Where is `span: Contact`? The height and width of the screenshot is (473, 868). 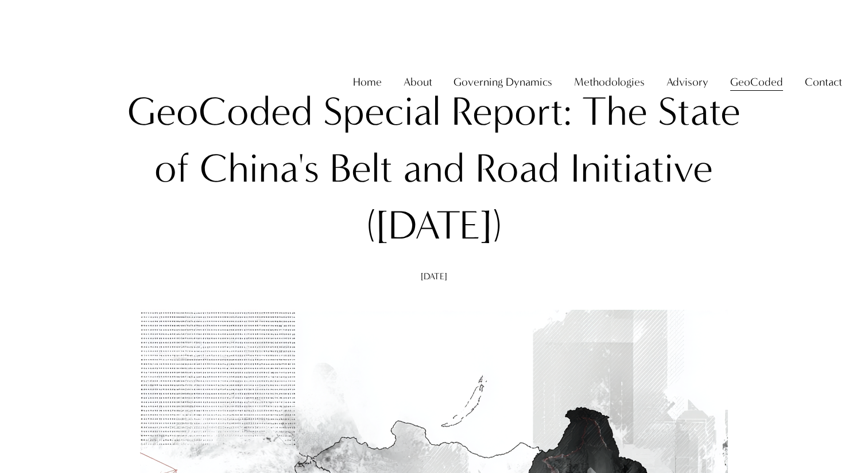 span: Contact is located at coordinates (823, 82).